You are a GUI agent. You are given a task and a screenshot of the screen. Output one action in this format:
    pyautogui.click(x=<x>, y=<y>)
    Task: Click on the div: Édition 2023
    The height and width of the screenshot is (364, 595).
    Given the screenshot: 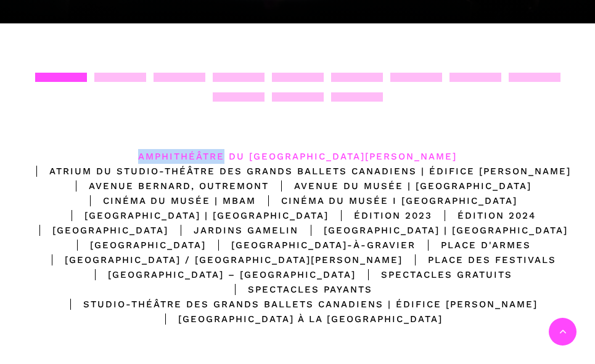 What is the action you would take?
    pyautogui.click(x=381, y=216)
    